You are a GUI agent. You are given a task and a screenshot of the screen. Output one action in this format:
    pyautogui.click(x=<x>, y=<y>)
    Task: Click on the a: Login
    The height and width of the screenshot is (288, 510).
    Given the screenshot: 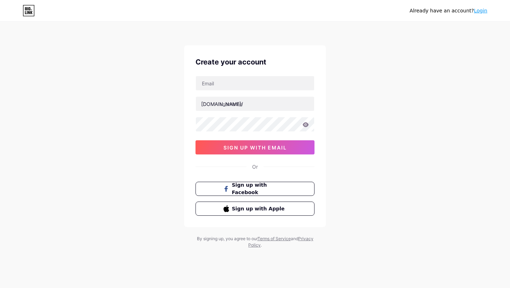 What is the action you would take?
    pyautogui.click(x=481, y=11)
    